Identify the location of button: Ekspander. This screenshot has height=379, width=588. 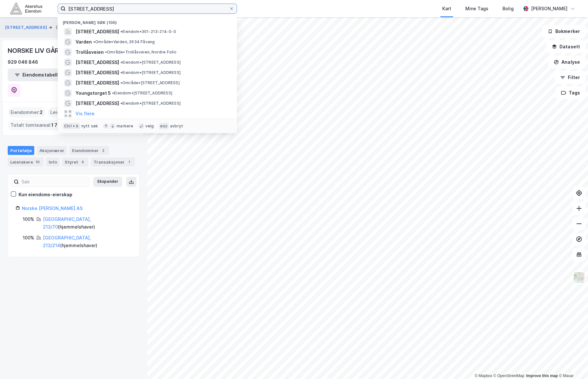
(108, 182).